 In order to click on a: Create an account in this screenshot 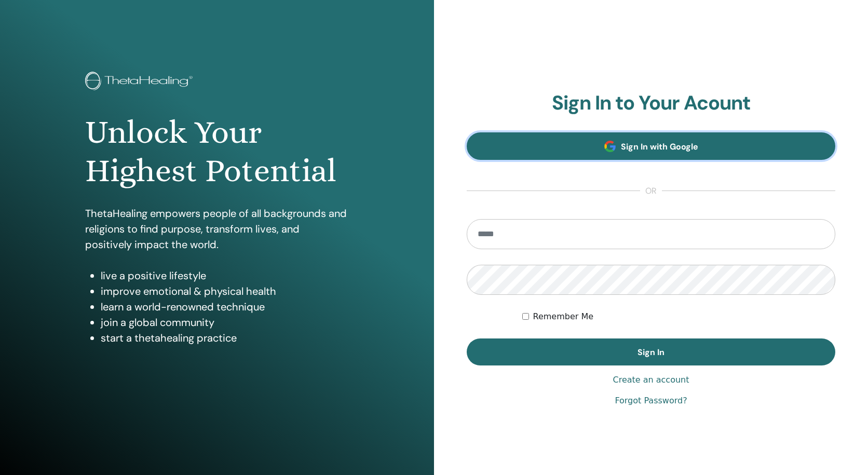, I will do `click(650, 380)`.